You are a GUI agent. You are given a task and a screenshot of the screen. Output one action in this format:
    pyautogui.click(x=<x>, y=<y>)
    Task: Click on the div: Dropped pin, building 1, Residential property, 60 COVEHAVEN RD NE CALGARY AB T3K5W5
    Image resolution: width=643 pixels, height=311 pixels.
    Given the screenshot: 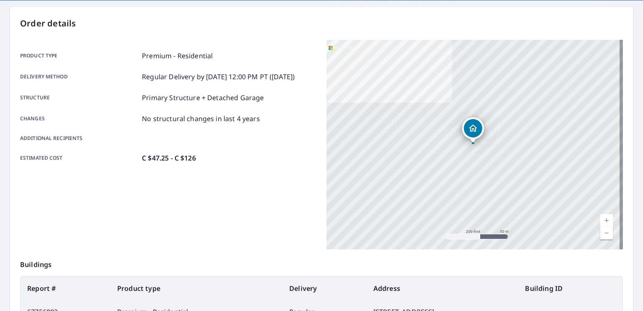 What is the action you would take?
    pyautogui.click(x=473, y=130)
    